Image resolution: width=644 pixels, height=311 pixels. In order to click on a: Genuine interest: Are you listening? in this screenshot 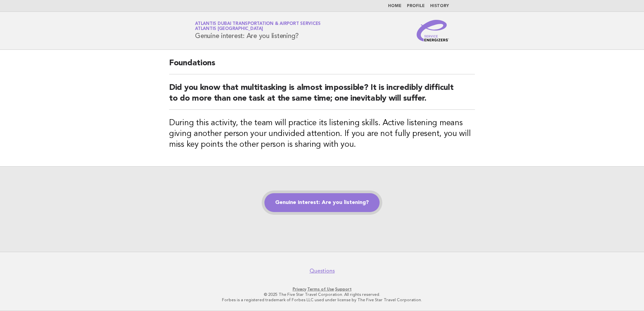, I will do `click(322, 203)`.